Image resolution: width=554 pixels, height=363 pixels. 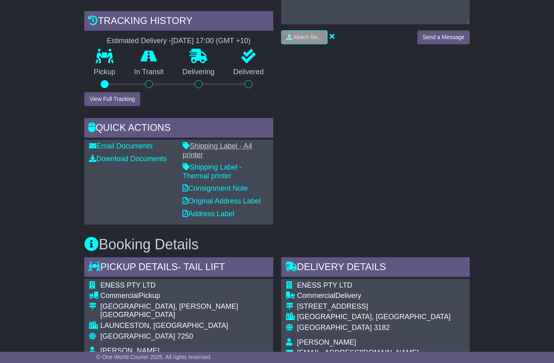 What do you see at coordinates (128, 159) in the screenshot?
I see `a: Download Documents` at bounding box center [128, 159].